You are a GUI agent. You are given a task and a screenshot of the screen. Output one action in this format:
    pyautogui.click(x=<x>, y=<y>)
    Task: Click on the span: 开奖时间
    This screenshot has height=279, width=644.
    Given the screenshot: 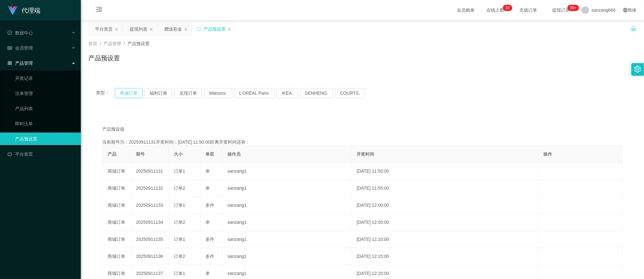 What is the action you would take?
    pyautogui.click(x=365, y=154)
    